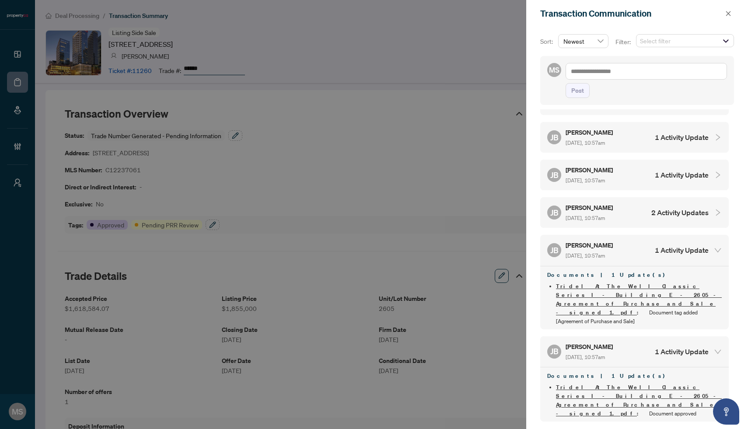 This screenshot has height=429, width=748. What do you see at coordinates (631, 14) in the screenshot?
I see `div: Transaction Communication` at bounding box center [631, 14].